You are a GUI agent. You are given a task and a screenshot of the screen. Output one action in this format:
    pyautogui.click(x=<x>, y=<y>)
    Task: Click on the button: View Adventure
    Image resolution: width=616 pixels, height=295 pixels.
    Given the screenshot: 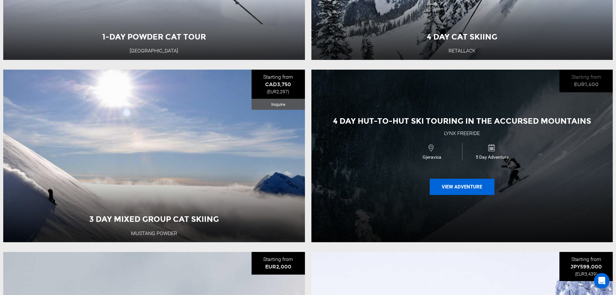 What is the action you would take?
    pyautogui.click(x=462, y=187)
    